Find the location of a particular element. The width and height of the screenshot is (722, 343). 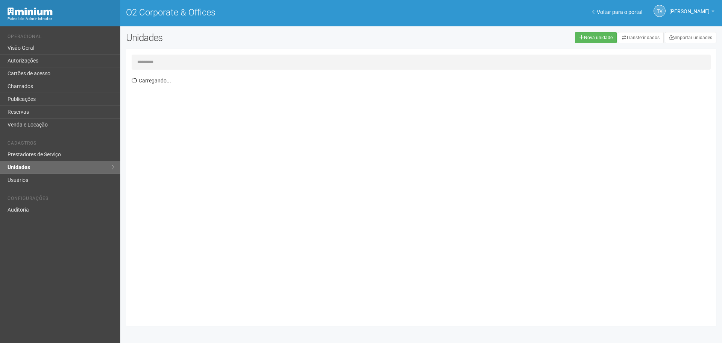

a: Importar unidades is located at coordinates (691, 38).